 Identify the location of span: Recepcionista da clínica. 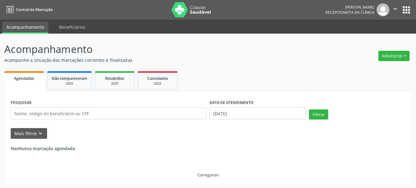
(350, 12).